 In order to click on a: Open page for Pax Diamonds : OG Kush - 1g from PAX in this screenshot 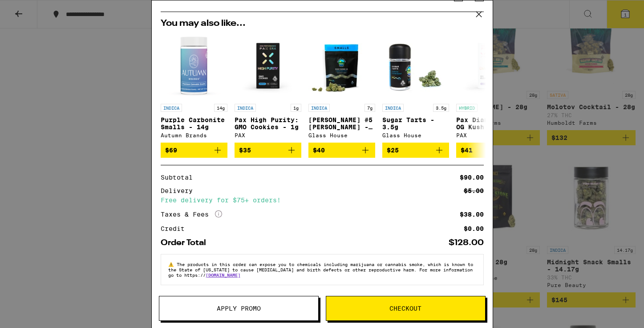, I will do `click(490, 87)`.